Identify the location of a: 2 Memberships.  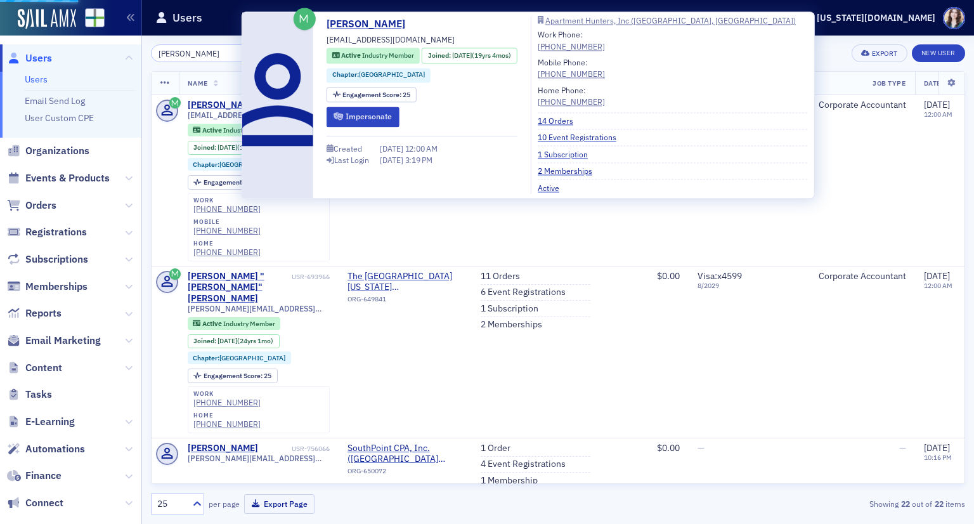
(511, 325).